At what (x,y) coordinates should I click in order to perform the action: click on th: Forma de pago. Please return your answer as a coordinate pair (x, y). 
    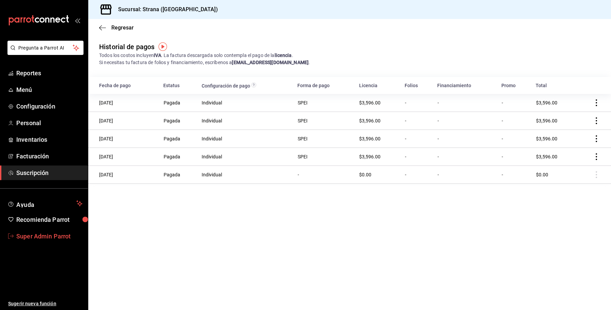
    Looking at the image, I should click on (324, 86).